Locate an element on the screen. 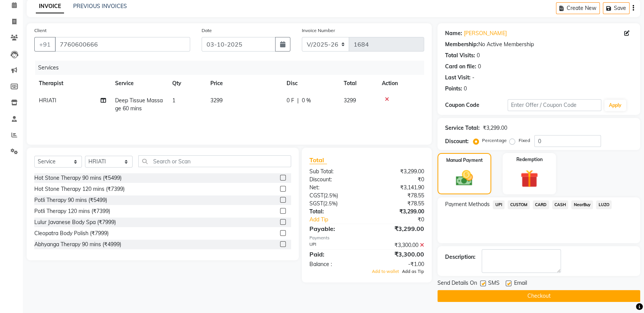 This screenshot has height=313, width=644. span: Deep Tissue Massage 60 mins is located at coordinates (139, 104).